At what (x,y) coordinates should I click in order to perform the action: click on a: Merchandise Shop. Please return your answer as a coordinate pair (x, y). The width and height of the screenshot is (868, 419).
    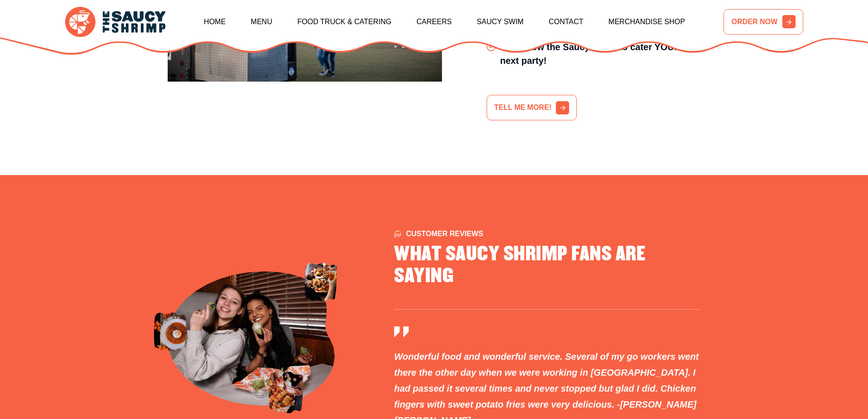
    Looking at the image, I should click on (646, 22).